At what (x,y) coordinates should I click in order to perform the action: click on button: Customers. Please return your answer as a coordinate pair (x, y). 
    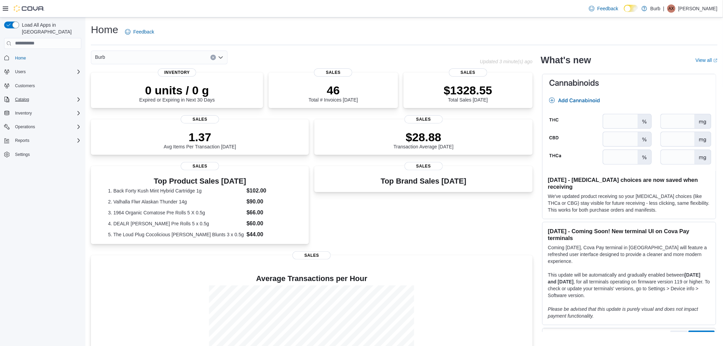
    Looking at the image, I should click on (43, 85).